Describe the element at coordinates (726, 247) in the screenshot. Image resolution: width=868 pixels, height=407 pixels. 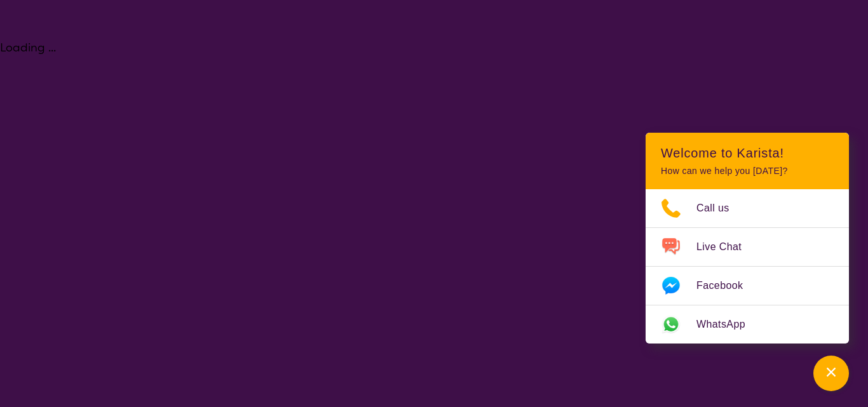
I see `span: Live Chat` at that location.